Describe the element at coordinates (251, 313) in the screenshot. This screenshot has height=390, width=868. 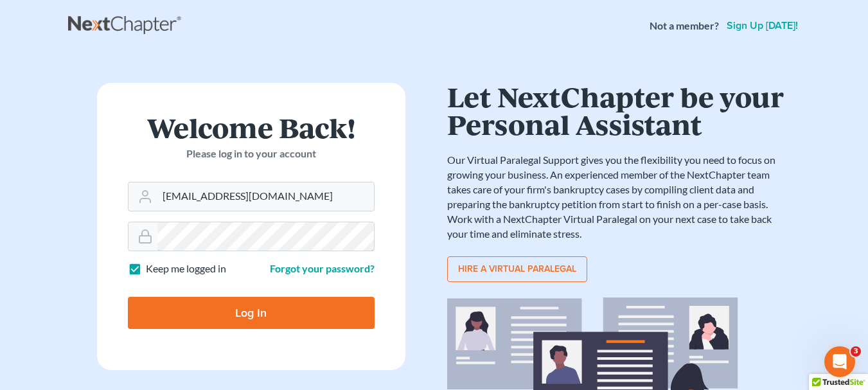
I see `input: Log In` at that location.